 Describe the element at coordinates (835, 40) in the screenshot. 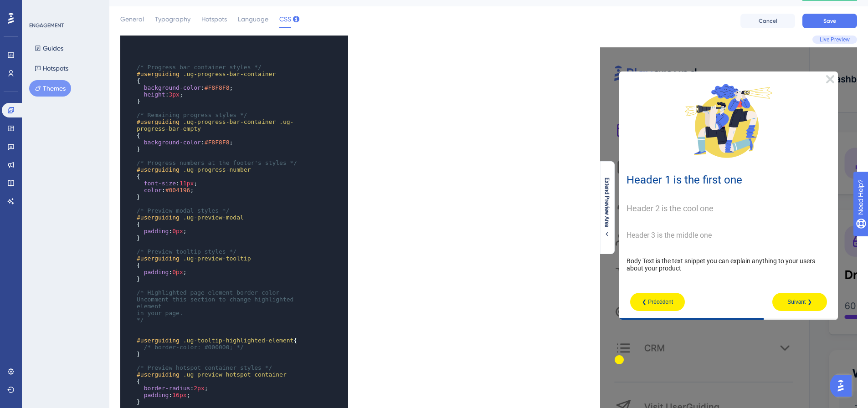

I see `span: Live Preview` at that location.